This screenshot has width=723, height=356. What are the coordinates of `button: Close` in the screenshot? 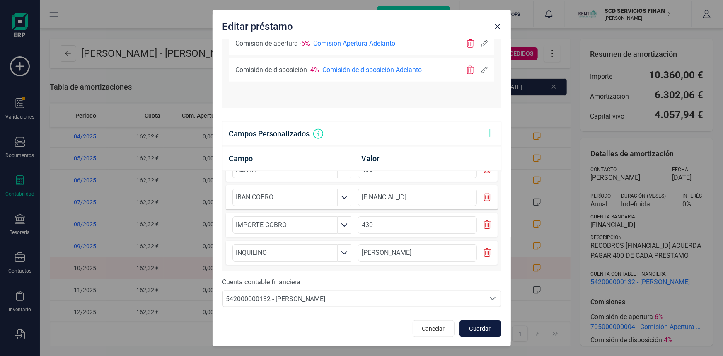 It's located at (498, 27).